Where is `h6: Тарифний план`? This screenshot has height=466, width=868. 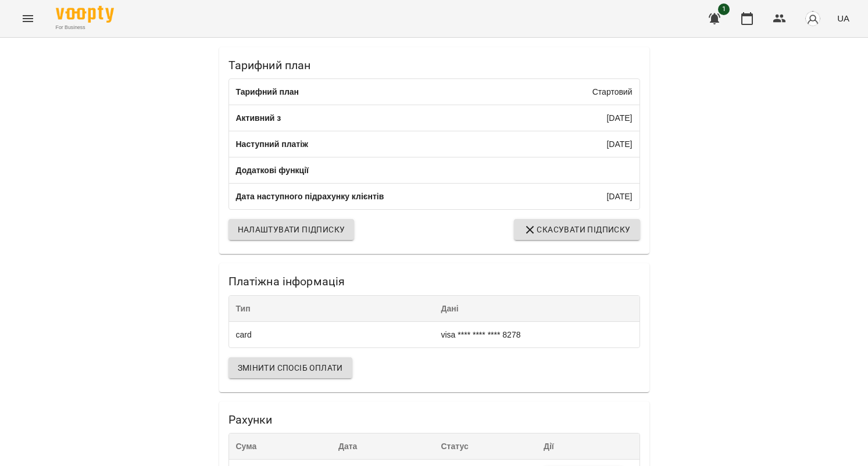
h6: Тарифний план is located at coordinates (434, 65).